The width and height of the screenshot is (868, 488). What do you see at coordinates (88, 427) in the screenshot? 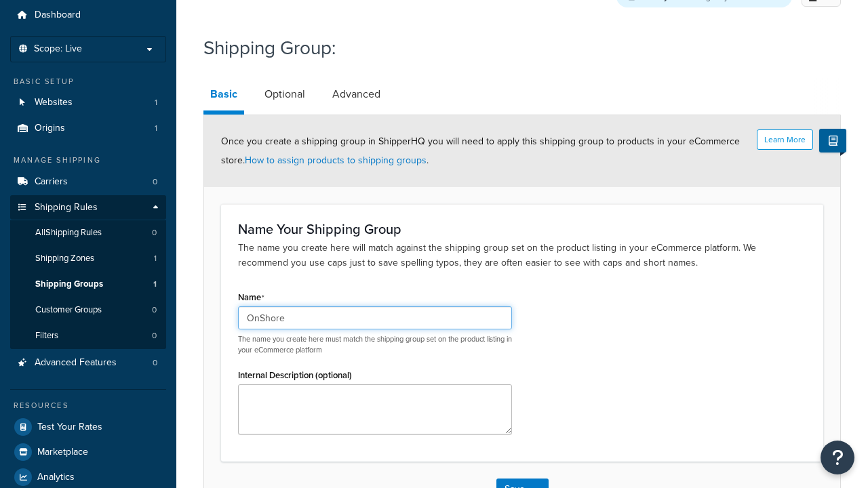
I see `a: Test Your Rates` at bounding box center [88, 427].